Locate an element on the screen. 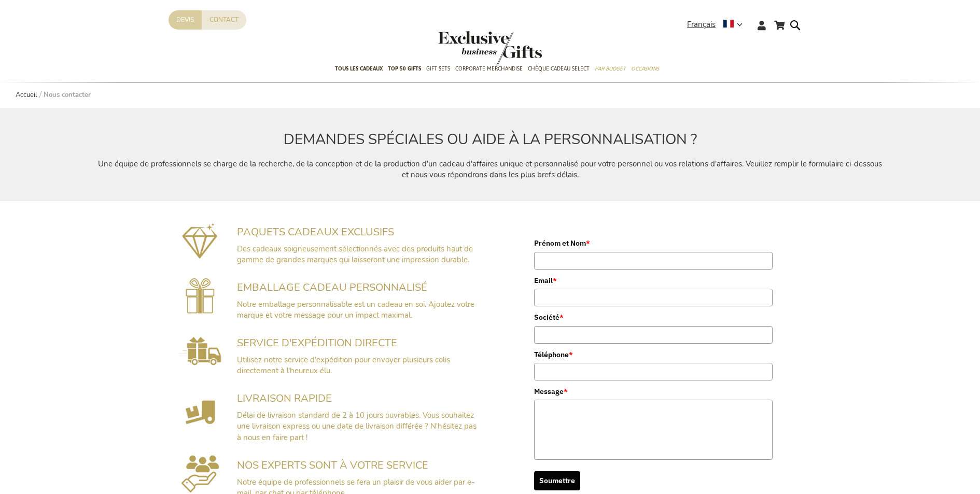 Image resolution: width=980 pixels, height=494 pixels. span: Tous Les Cadeaux is located at coordinates (358, 68).